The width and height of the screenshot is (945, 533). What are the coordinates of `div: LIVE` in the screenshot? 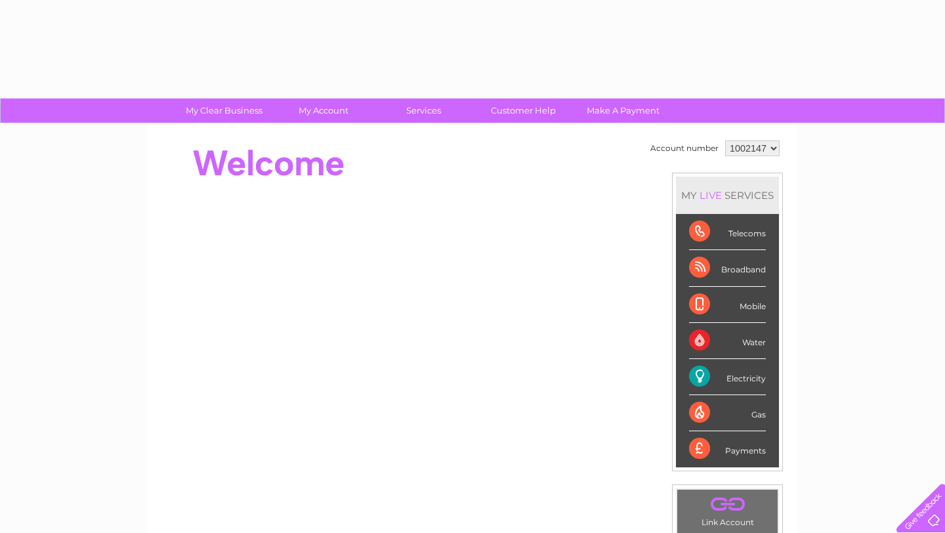 It's located at (711, 195).